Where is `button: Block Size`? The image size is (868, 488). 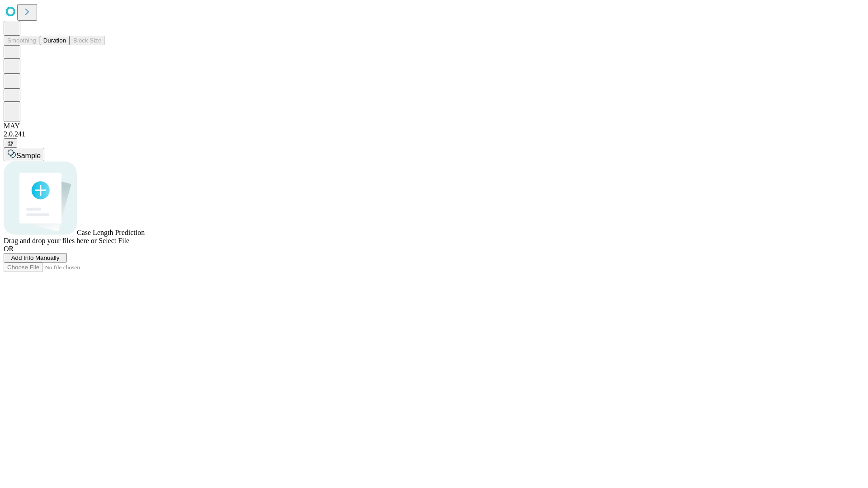 button: Block Size is located at coordinates (87, 40).